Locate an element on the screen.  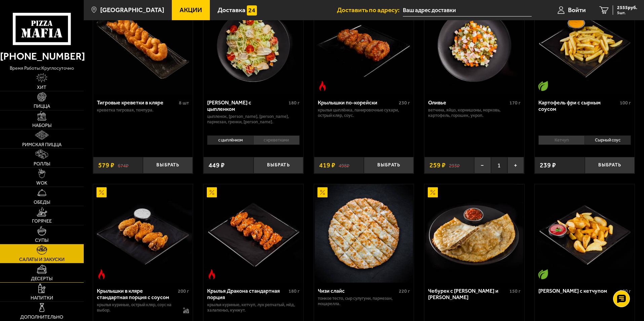
div: Тигровые креветки в кляре is located at coordinates (137, 102).